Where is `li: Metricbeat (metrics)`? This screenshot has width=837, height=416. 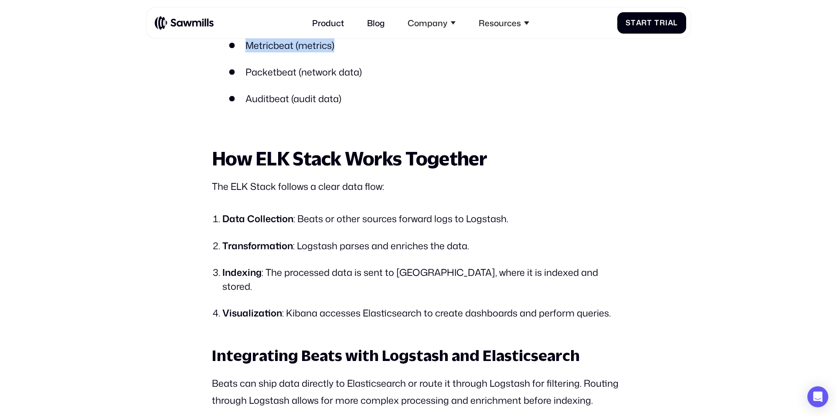 li: Metricbeat (metrics) is located at coordinates (427, 45).